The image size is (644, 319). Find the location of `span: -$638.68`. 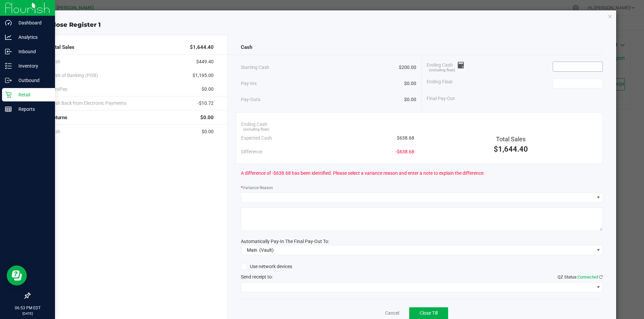

span: -$638.68 is located at coordinates (405, 152).